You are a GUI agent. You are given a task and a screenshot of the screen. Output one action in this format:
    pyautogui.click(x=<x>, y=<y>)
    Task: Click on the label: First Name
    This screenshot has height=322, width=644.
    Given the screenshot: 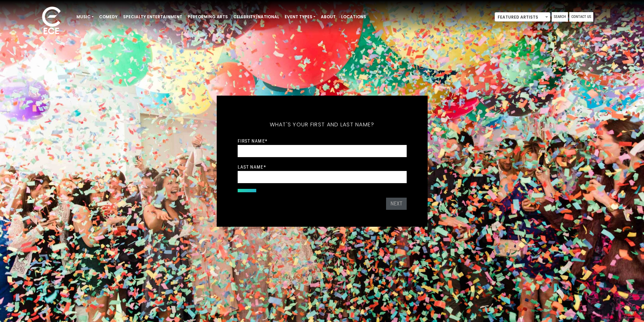 What is the action you would take?
    pyautogui.click(x=252, y=141)
    